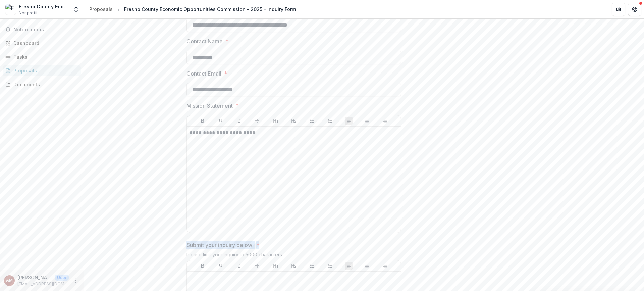 The width and height of the screenshot is (644, 291). I want to click on p: Submit your inquiry below:, so click(220, 245).